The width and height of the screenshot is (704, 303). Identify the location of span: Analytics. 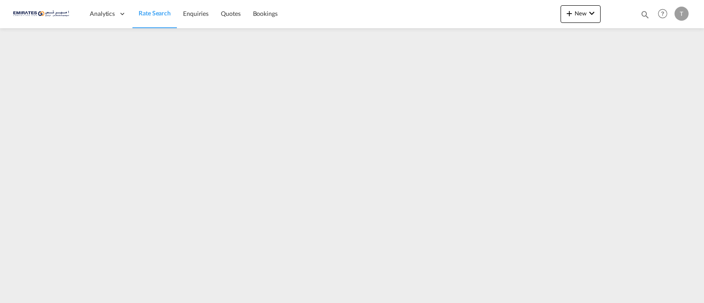
(102, 14).